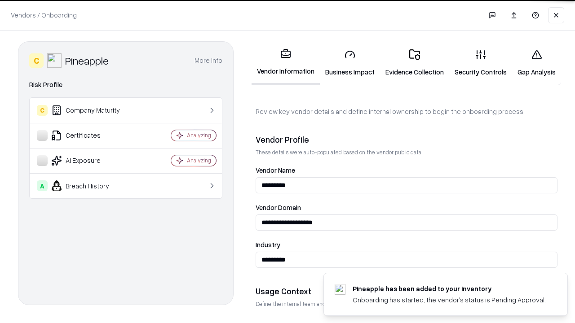 This screenshot has width=575, height=323. What do you see at coordinates (449, 289) in the screenshot?
I see `div: Pineapple has been added to your inventory` at bounding box center [449, 289].